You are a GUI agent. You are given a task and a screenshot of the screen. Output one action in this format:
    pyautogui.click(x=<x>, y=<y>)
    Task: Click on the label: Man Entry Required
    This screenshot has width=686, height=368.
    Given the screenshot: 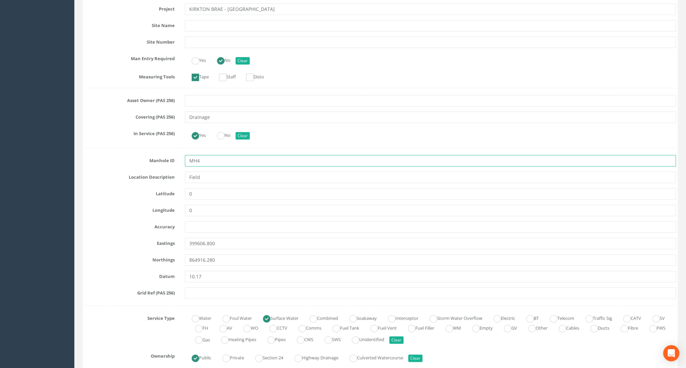 What is the action you would take?
    pyautogui.click(x=129, y=57)
    